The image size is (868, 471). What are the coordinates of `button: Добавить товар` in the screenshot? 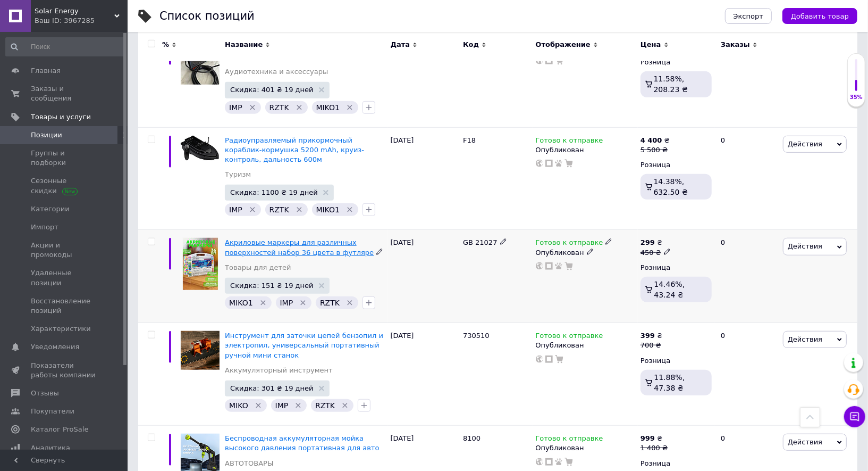 It's located at (819, 16).